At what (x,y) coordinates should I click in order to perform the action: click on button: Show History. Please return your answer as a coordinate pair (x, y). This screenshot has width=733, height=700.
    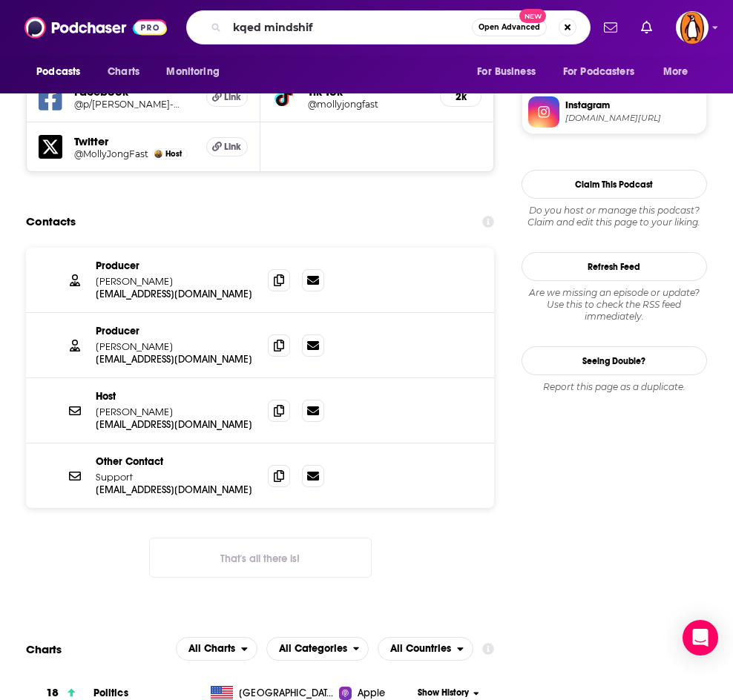
    Looking at the image, I should click on (448, 692).